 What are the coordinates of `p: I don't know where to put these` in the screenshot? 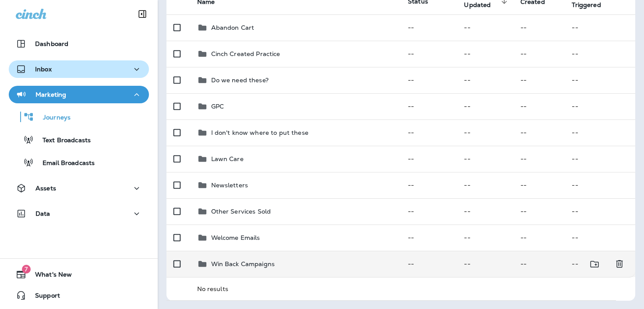 It's located at (260, 133).